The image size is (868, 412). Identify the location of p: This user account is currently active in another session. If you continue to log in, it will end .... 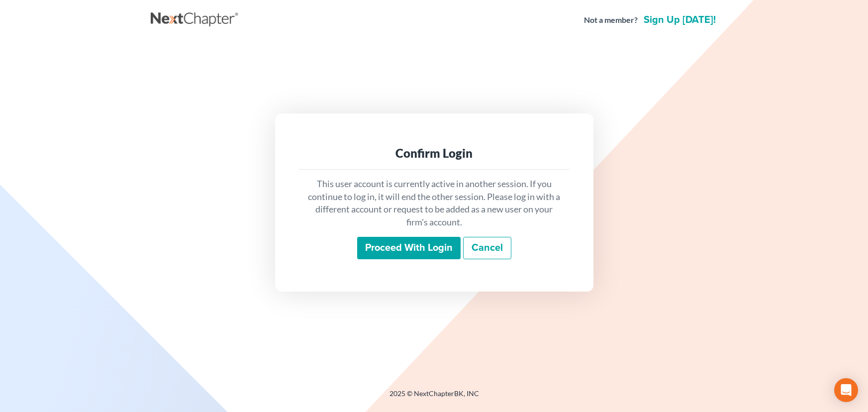
(434, 203).